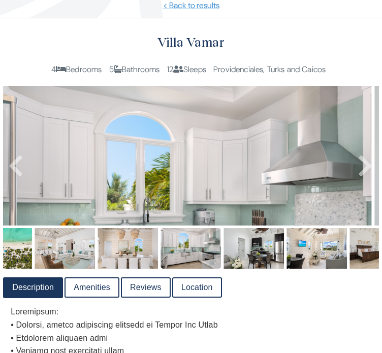 The image size is (382, 353). I want to click on a: Location, so click(197, 287).